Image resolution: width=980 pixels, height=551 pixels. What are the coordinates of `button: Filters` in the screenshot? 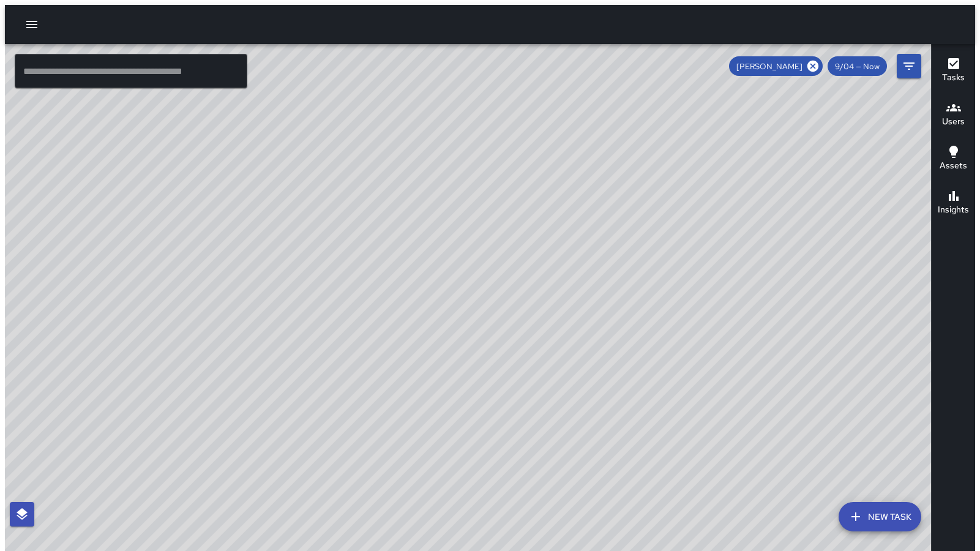 It's located at (909, 66).